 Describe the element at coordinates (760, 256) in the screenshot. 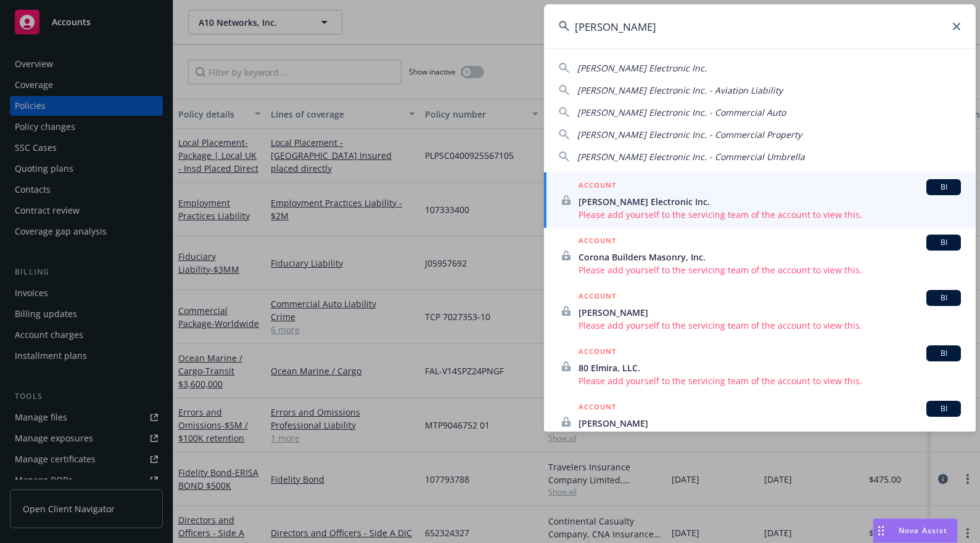

I see `a: ACCOUNTBICorona Builders Masonry, Inc.Please add yourself to the servicing team of the account to...` at that location.